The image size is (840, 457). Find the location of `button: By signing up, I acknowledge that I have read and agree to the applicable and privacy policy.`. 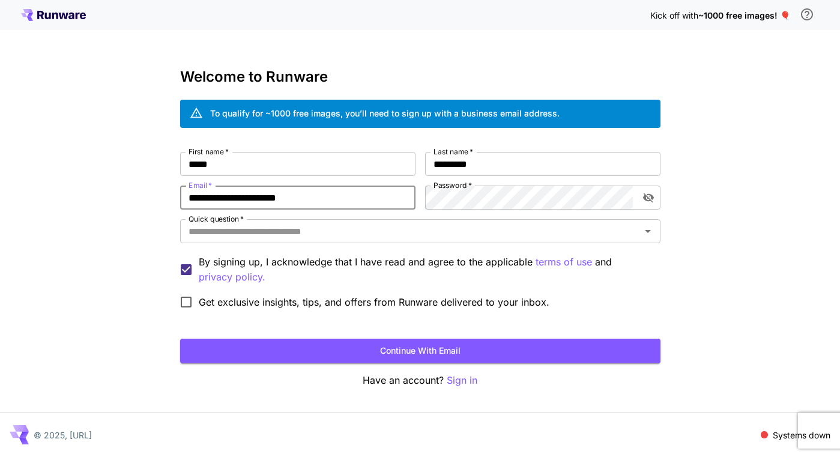

button: By signing up, I acknowledge that I have read and agree to the applicable and privacy policy. is located at coordinates (564, 262).